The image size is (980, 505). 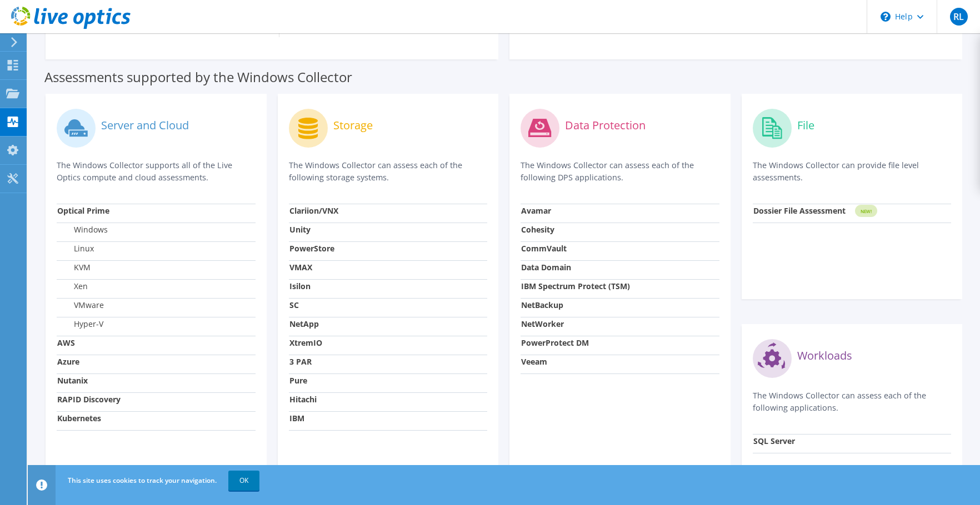 I want to click on p: The Windows Collector can provide file level assessments., so click(x=853, y=171).